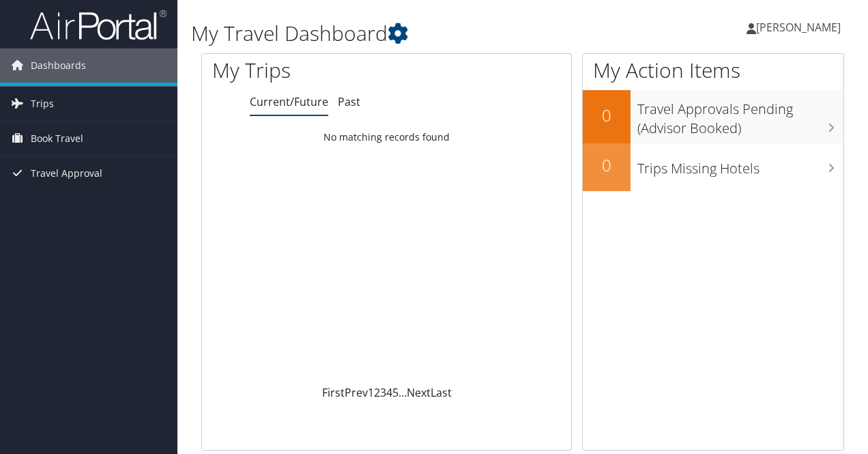  I want to click on a: Last, so click(441, 392).